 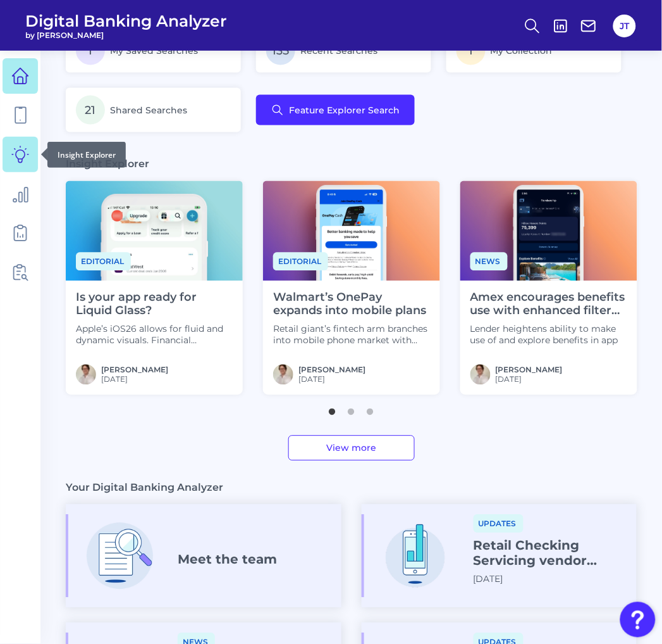 What do you see at coordinates (549, 305) in the screenshot?
I see `h4: Amex encourages benefits use with enhanced filter and display` at bounding box center [549, 305].